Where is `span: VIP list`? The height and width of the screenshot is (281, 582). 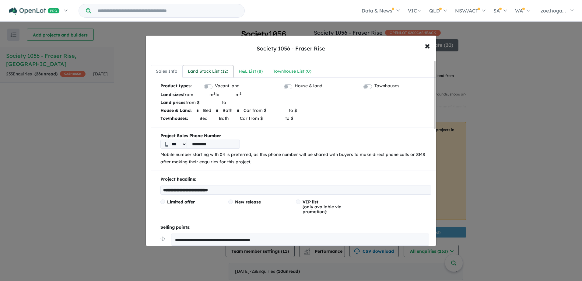 span: VIP list is located at coordinates (311, 202).